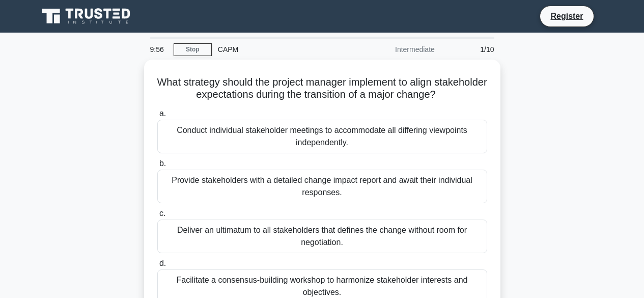 This screenshot has width=644, height=298. I want to click on div: CAPM, so click(281, 49).